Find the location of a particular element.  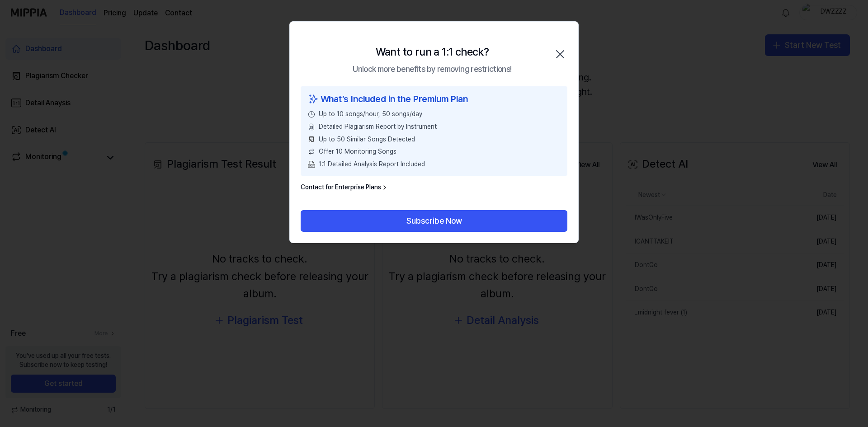

img: PDF Download is located at coordinates (312, 164).